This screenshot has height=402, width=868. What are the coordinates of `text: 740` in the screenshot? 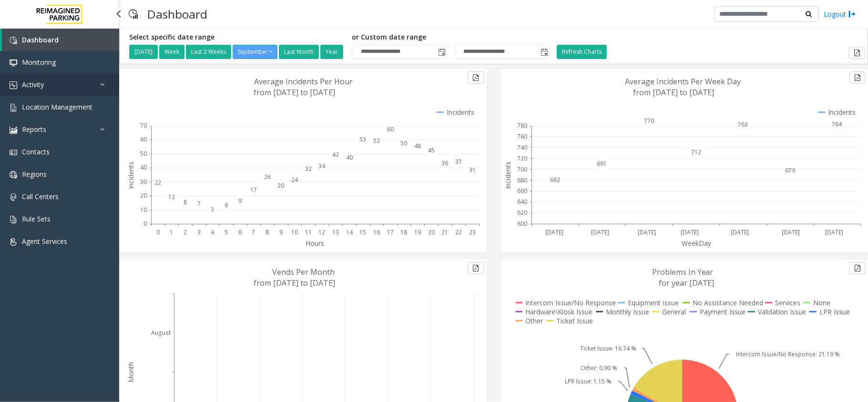 It's located at (522, 147).